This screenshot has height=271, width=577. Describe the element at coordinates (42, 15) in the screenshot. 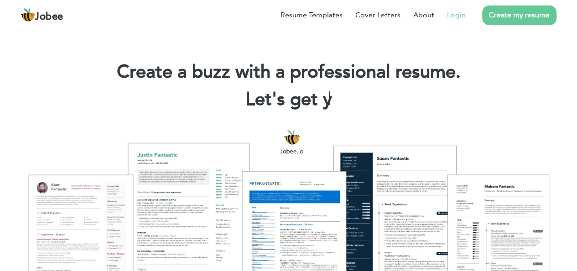

I see `a: Jobee` at that location.